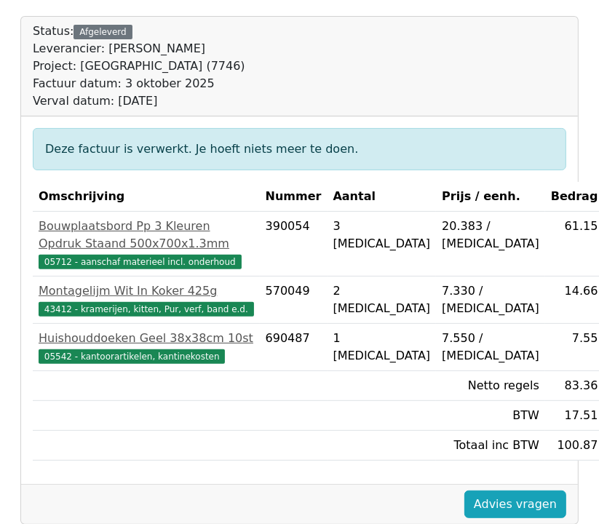 This screenshot has height=524, width=599. What do you see at coordinates (491, 416) in the screenshot?
I see `td: BTW` at bounding box center [491, 416].